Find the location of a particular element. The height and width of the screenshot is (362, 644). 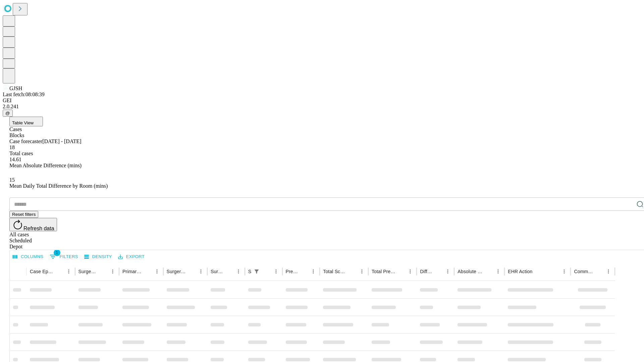

div: Surgery Name is located at coordinates (177, 272).